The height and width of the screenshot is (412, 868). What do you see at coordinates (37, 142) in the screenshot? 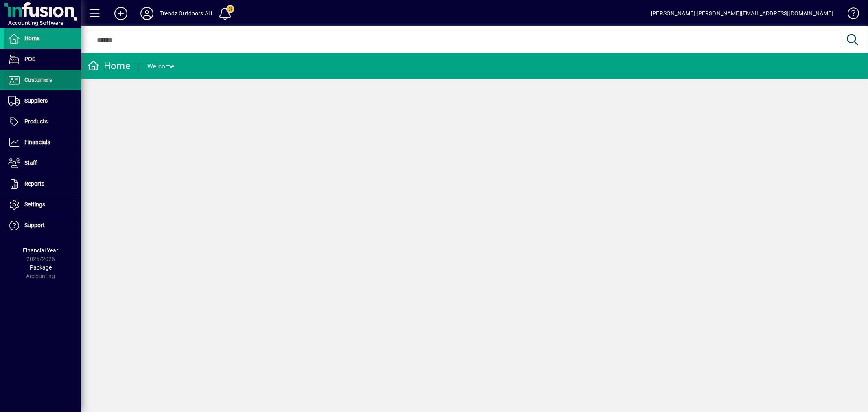
I see `span: Financials` at bounding box center [37, 142].